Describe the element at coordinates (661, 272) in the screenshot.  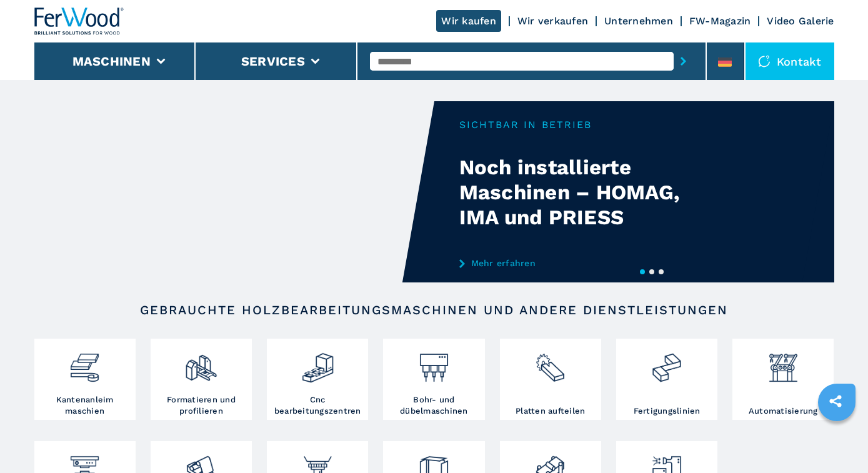
I see `button: 3` at that location.